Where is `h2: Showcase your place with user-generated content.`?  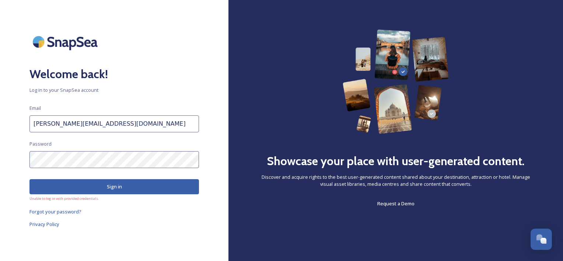 h2: Showcase your place with user-generated content. is located at coordinates (396, 161).